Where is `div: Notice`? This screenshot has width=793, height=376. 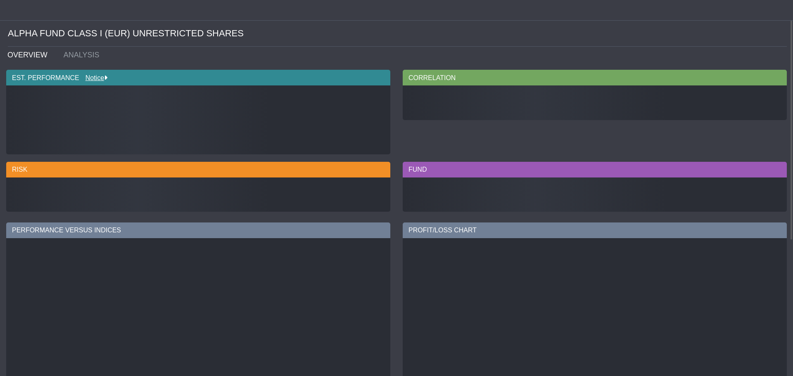
div: Notice is located at coordinates (93, 78).